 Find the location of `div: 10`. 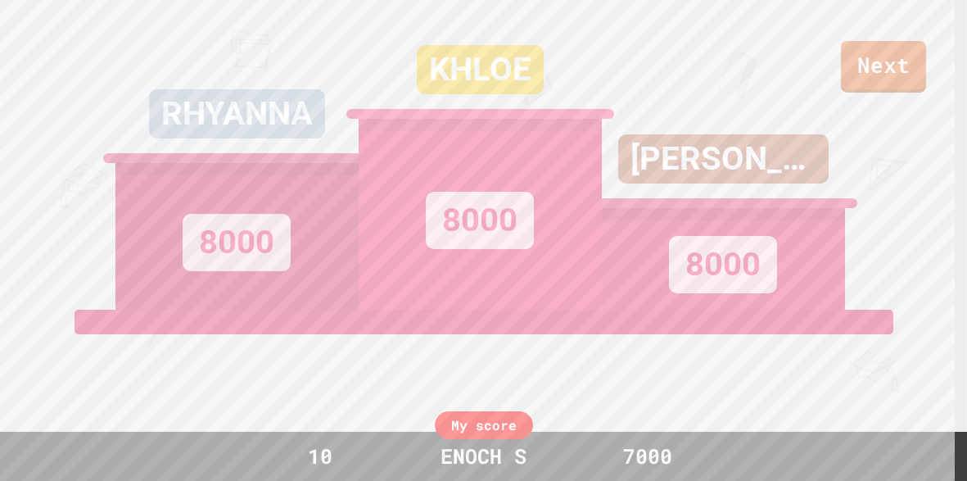

div: 10 is located at coordinates (320, 456).